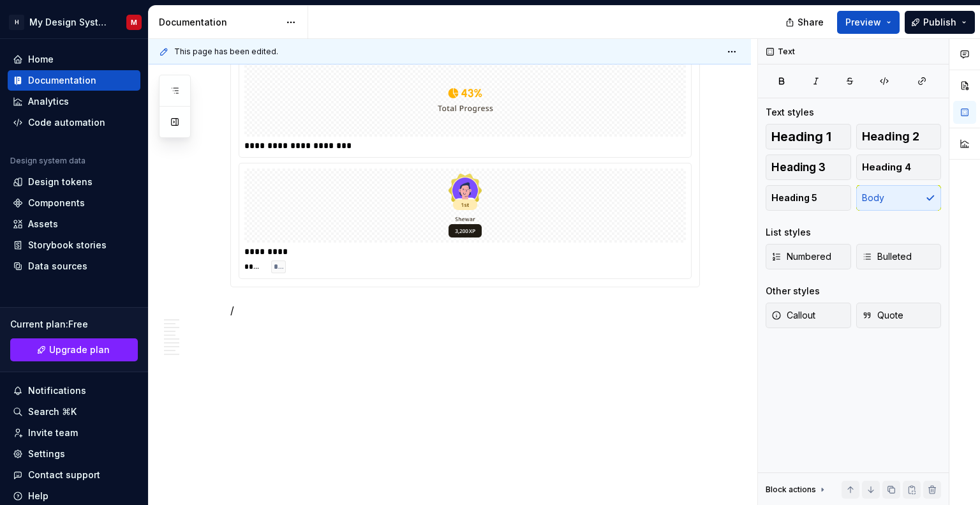 This screenshot has height=505, width=980. Describe the element at coordinates (74, 432) in the screenshot. I see `a: Invite team` at that location.